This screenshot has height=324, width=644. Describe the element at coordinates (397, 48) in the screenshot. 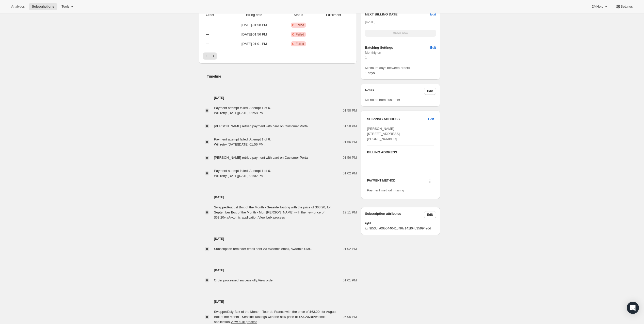

I see `h6: Batching Settings` at that location.